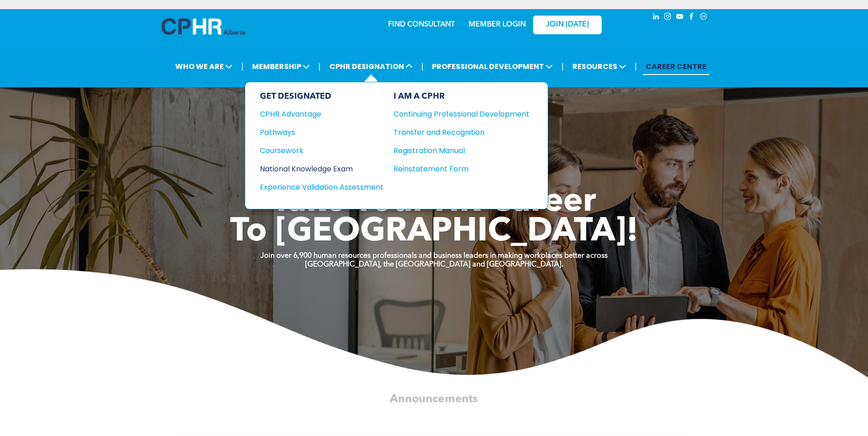 This screenshot has width=868, height=436. What do you see at coordinates (315, 151) in the screenshot?
I see `div: Coursework` at bounding box center [315, 151].